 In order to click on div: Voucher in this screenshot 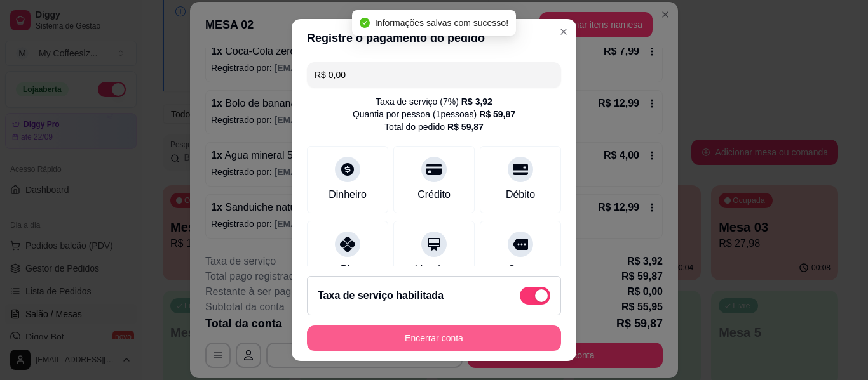, I will do `click(434, 270)`.